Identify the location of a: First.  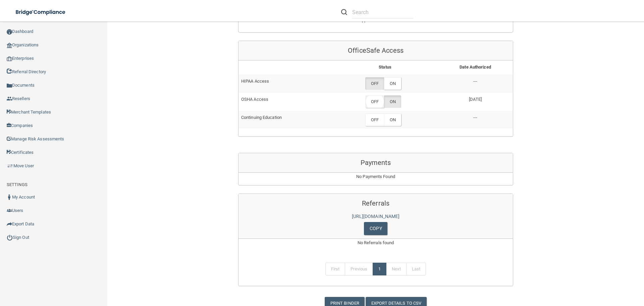
(336, 269).